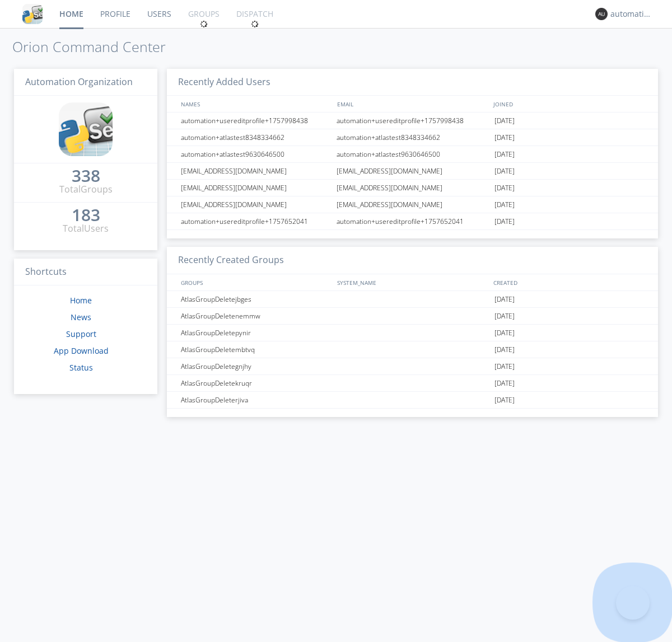 The image size is (672, 642). Describe the element at coordinates (412, 83) in the screenshot. I see `h3: Recently Added Users` at that location.